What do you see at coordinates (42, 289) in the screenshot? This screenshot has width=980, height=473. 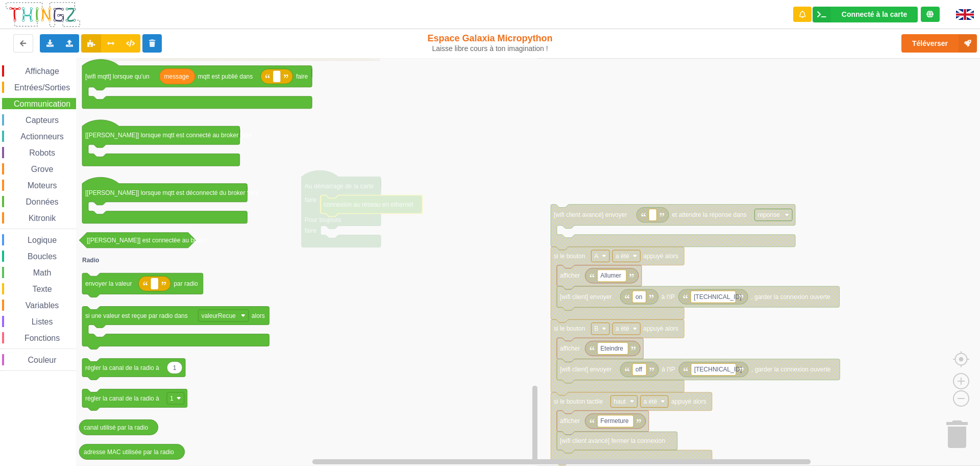 I see `span: Texte` at bounding box center [42, 289].